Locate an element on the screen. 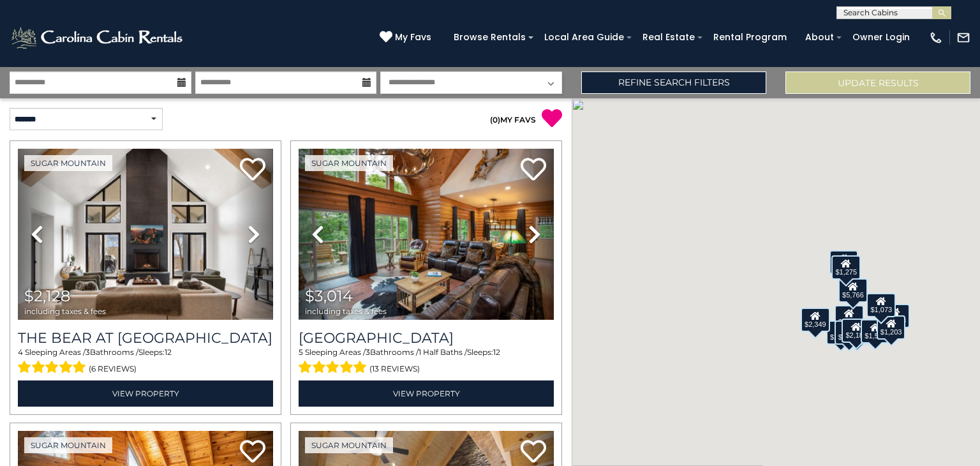 Image resolution: width=980 pixels, height=466 pixels. span: 1 Half Baths / is located at coordinates (443, 352).